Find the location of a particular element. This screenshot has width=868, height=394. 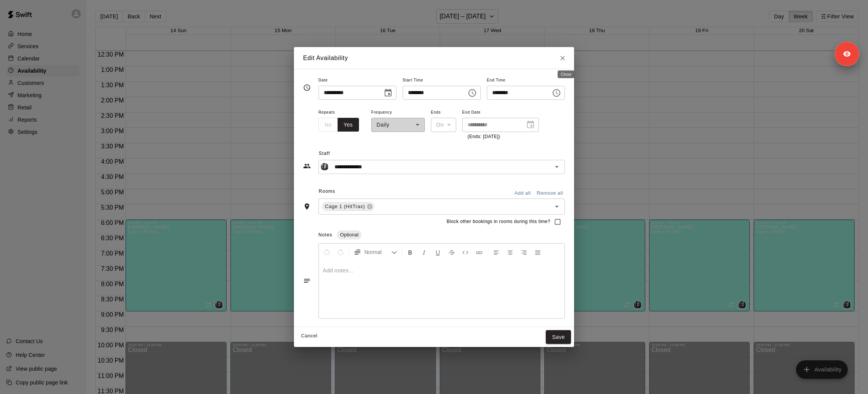

div: Cage 1 (HitTrax) is located at coordinates (348, 207).